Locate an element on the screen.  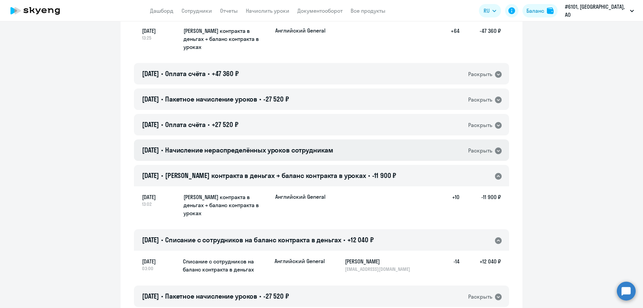
span: +12 040 ₽ is located at coordinates (360, 239).